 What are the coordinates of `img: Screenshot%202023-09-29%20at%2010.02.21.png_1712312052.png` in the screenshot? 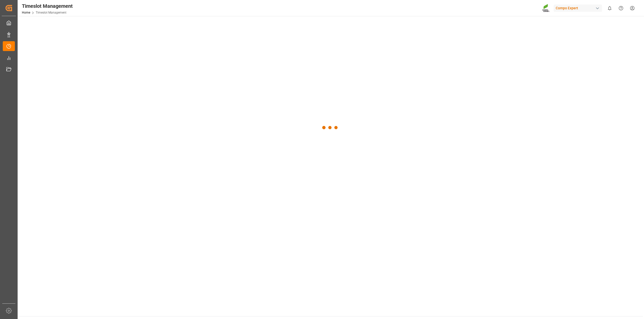 It's located at (546, 8).